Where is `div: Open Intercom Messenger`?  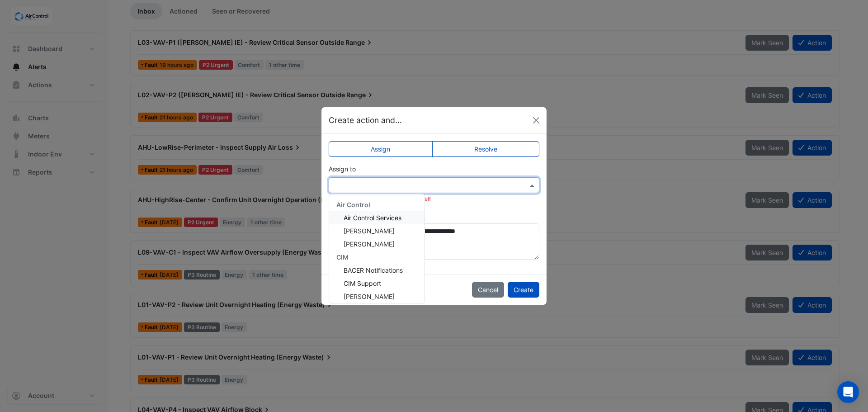
div: Open Intercom Messenger is located at coordinates (848, 392).